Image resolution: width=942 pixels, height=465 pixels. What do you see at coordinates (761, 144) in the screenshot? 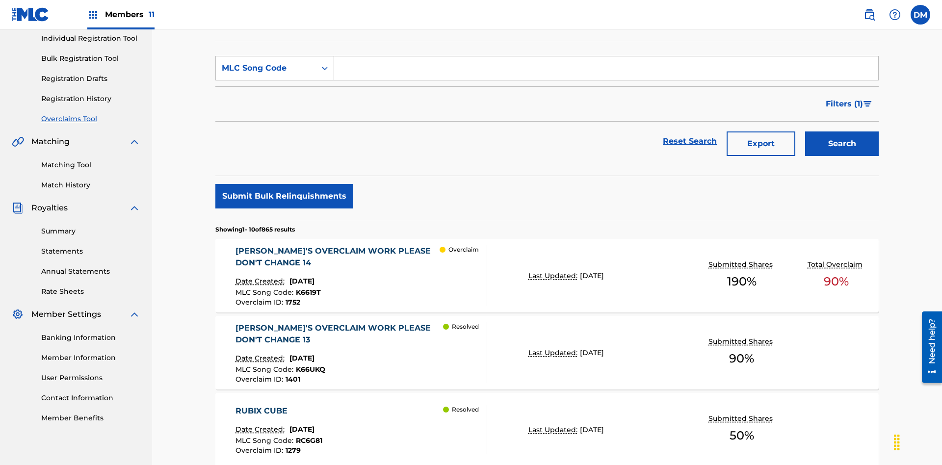
I see `button: Export` at bounding box center [761, 144].